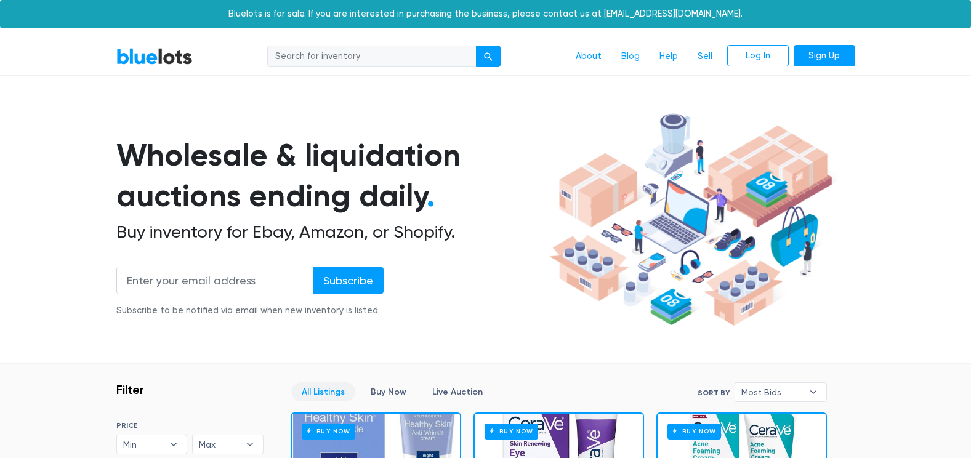 The width and height of the screenshot is (971, 458). I want to click on a: Live Auction, so click(457, 391).